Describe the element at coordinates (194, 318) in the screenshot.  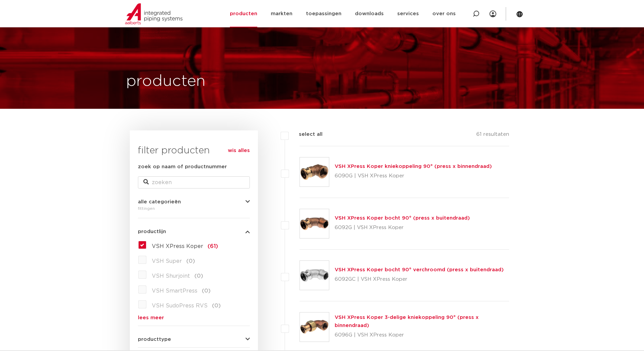
I see `a: lees meer` at that location.